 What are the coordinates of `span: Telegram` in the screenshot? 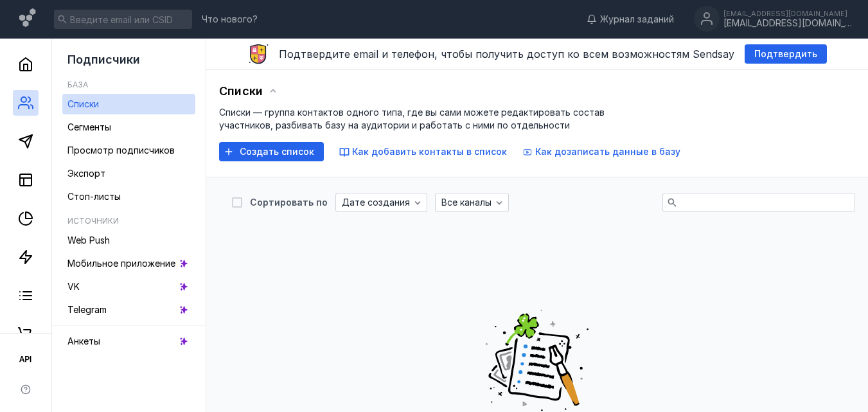 It's located at (87, 309).